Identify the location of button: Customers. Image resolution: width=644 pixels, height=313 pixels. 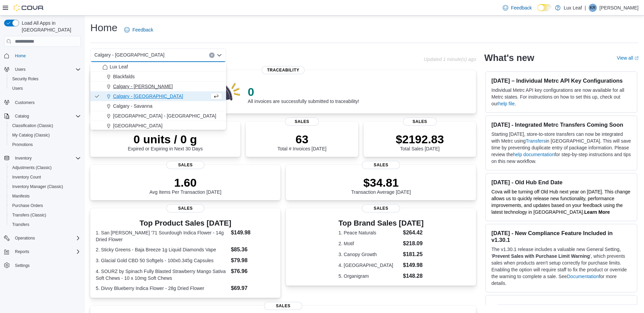
(42, 102).